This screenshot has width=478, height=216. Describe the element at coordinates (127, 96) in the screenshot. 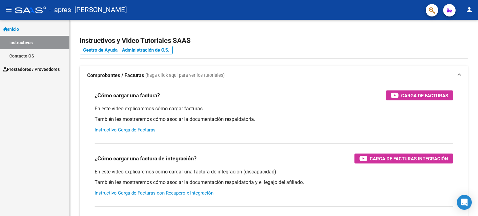

I see `h3: ¿Cómo cargar una factura?` at that location.